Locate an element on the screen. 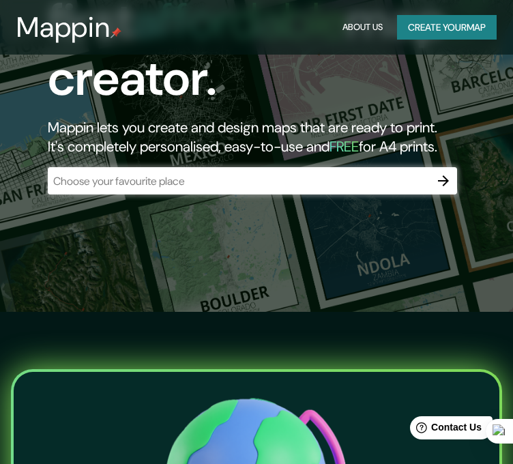 The image size is (513, 464). input: Choose your favourite place is located at coordinates (239, 181).